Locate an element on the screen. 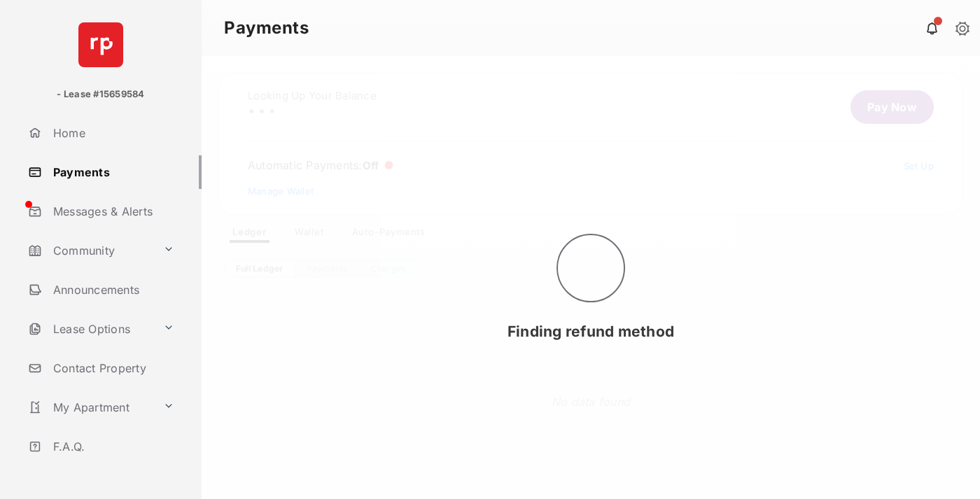 The image size is (980, 499). span: Finding refund method is located at coordinates (591, 331).